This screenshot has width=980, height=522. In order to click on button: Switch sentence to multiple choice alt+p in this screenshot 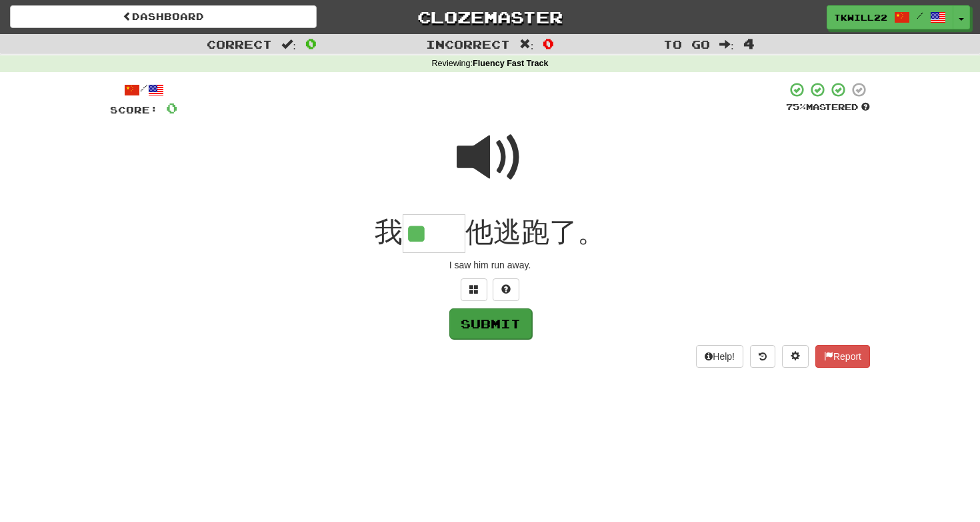, I will do `click(474, 289)`.